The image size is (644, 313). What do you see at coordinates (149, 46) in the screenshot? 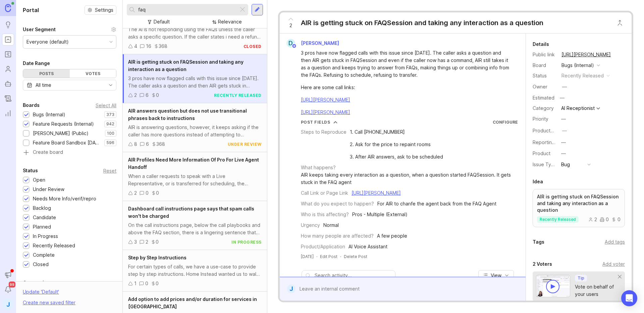
I see `div: 16` at bounding box center [149, 46].